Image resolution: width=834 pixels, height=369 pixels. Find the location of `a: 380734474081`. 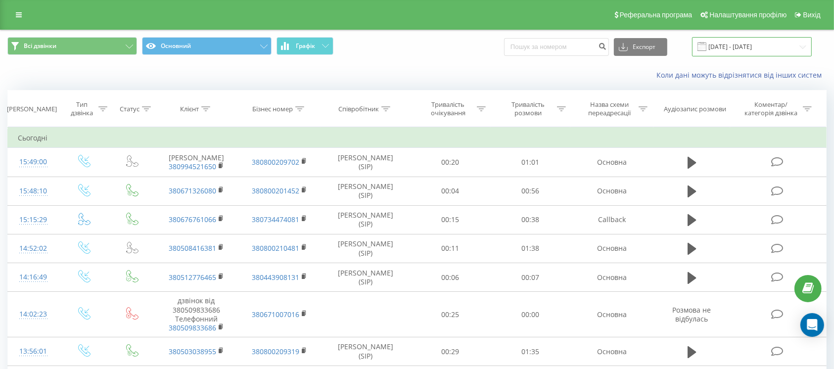

a: 380734474081 is located at coordinates (276, 219).